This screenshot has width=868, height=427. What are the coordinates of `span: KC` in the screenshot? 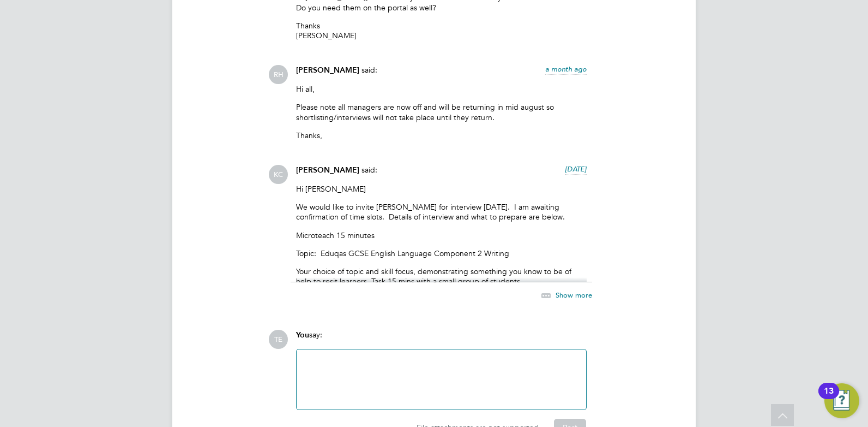 It's located at (278, 174).